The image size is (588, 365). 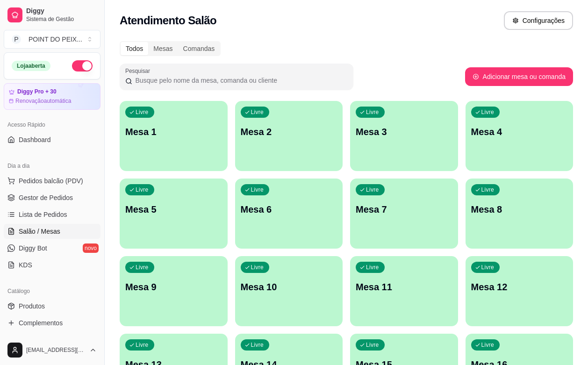 I want to click on button: LivreMesa 7, so click(x=404, y=214).